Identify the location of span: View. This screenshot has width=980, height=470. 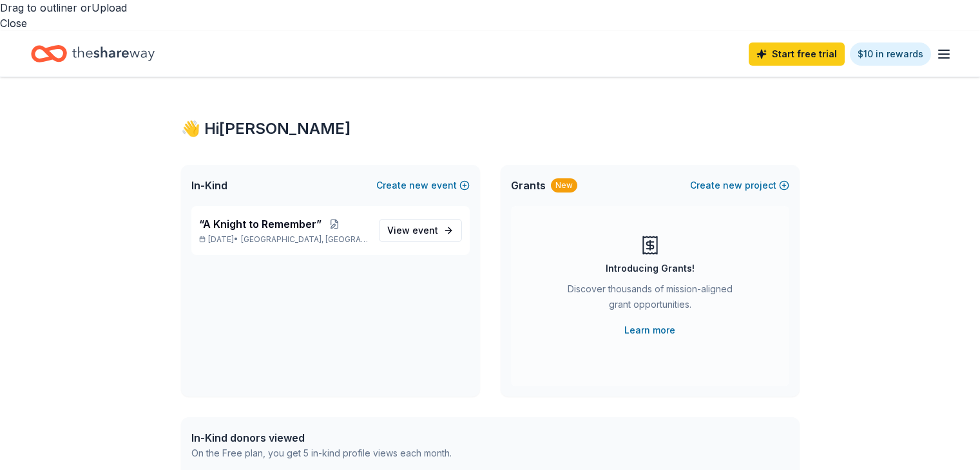
(412, 231).